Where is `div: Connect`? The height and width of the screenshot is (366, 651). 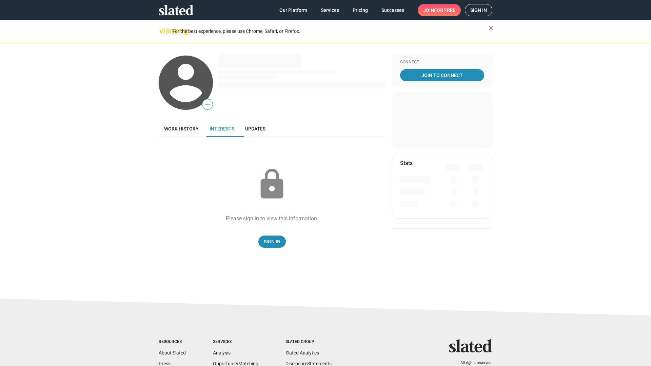 div: Connect is located at coordinates (442, 62).